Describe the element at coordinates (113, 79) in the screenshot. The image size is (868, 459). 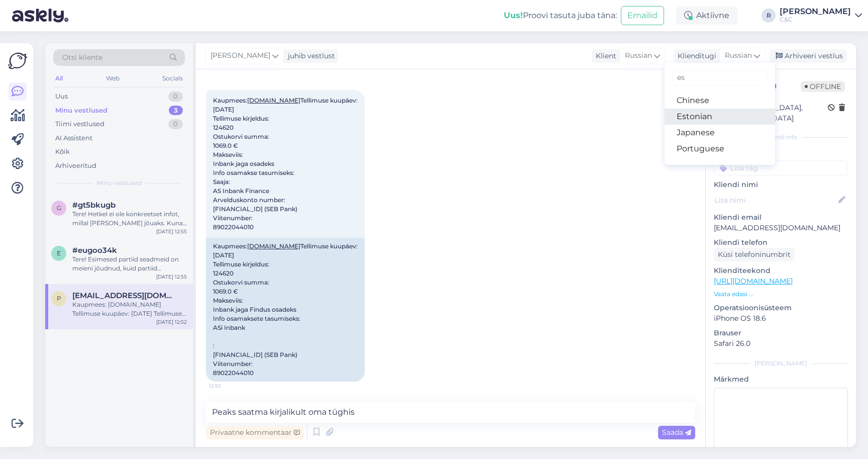
I see `div: Web` at that location.